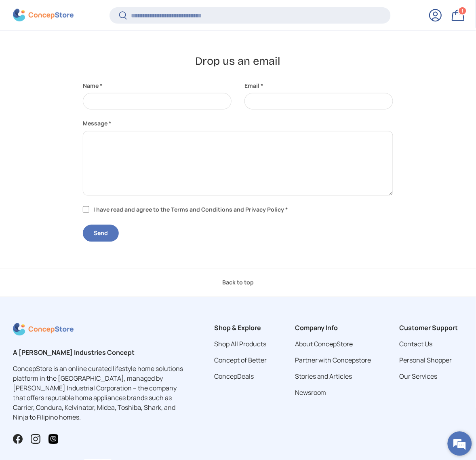 The width and height of the screenshot is (476, 460). I want to click on a: Stories and Articles, so click(324, 376).